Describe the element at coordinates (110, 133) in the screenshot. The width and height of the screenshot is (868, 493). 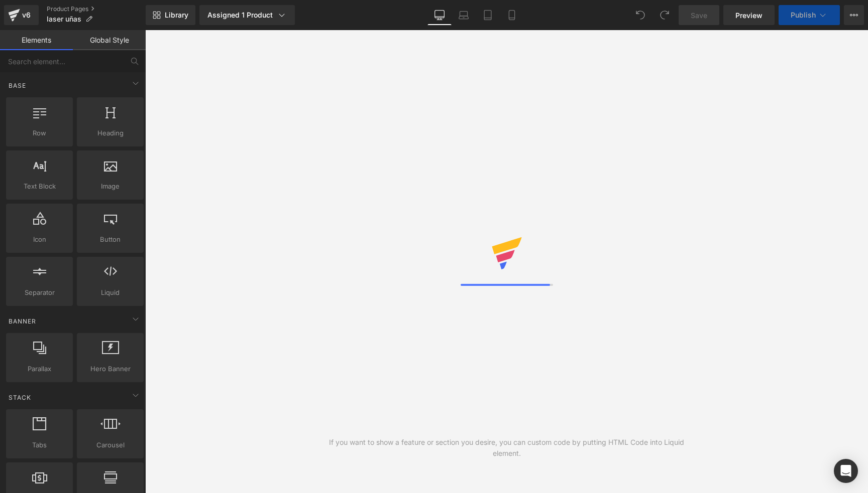
I see `span: Heading` at that location.